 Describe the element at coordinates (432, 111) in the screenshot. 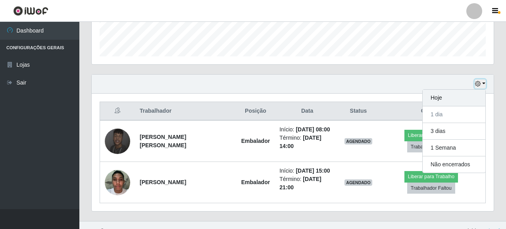

I see `th: Opções` at that location.